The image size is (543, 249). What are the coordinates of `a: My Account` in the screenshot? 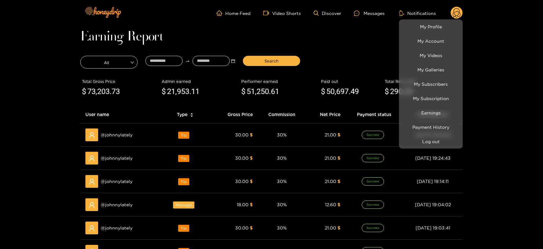 It's located at (431, 41).